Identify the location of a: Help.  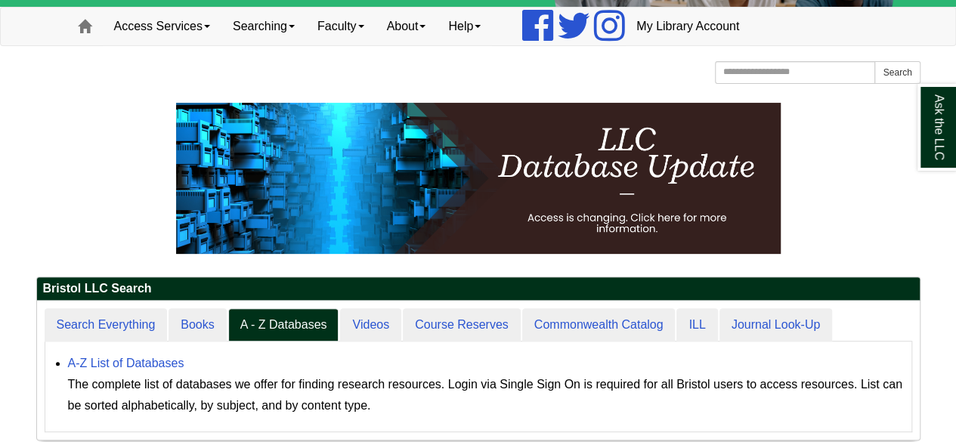
(464, 26).